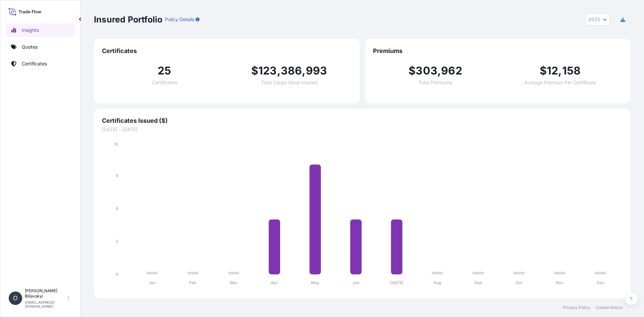 Image resolution: width=644 pixels, height=317 pixels. What do you see at coordinates (274, 283) in the screenshot?
I see `tspan: Apr` at bounding box center [274, 283].